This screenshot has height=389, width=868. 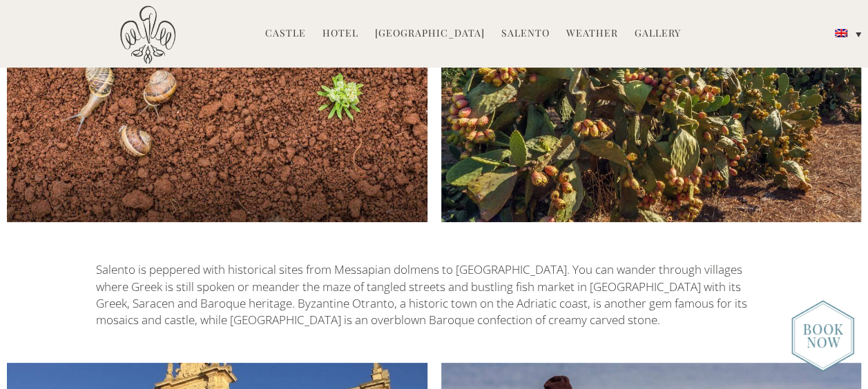 What do you see at coordinates (340, 34) in the screenshot?
I see `a: Hotel` at bounding box center [340, 34].